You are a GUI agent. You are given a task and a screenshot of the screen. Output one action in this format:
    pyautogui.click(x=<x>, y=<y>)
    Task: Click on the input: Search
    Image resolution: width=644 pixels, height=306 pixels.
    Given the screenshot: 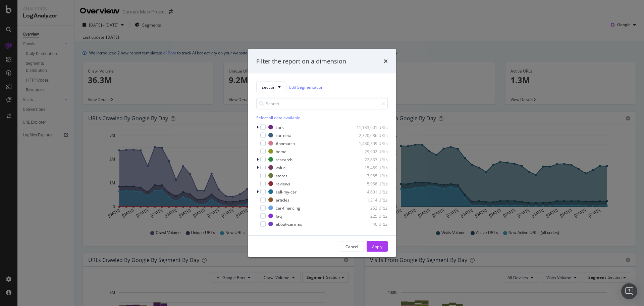 What is the action you would take?
    pyautogui.click(x=322, y=103)
    